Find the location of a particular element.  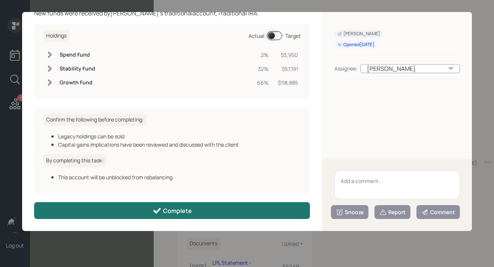

button: Snooze is located at coordinates (350, 212).